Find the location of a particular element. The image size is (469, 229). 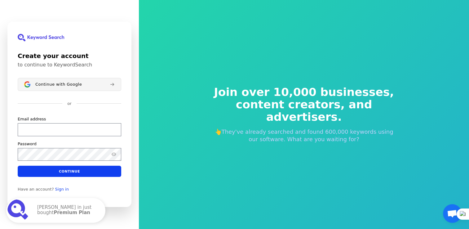

strong: Premium Plan is located at coordinates (72, 212).